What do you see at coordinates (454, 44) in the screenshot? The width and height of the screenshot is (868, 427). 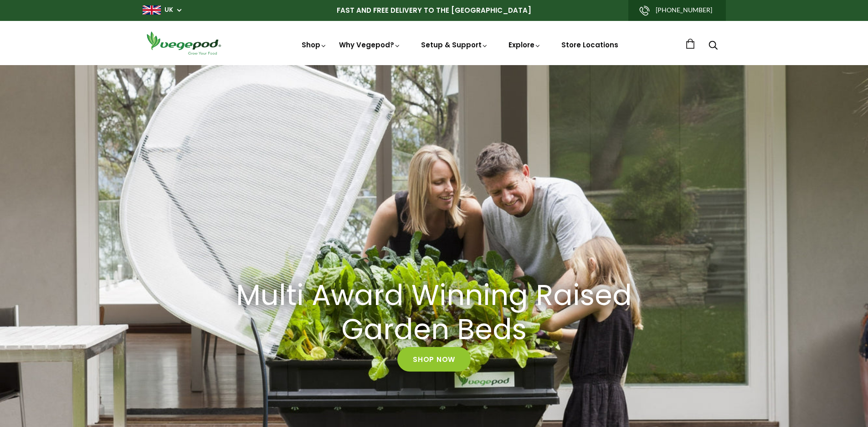 I see `a: Setup & Support` at bounding box center [454, 44].